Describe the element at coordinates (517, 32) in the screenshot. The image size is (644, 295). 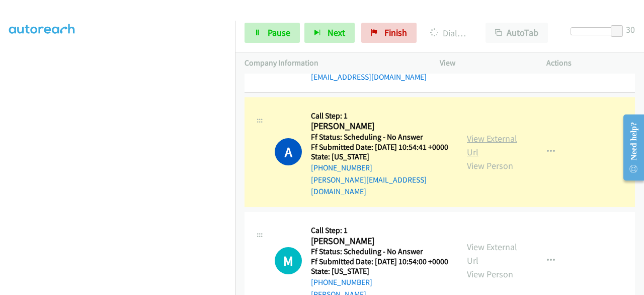
I see `button: AutoTab` at that location.